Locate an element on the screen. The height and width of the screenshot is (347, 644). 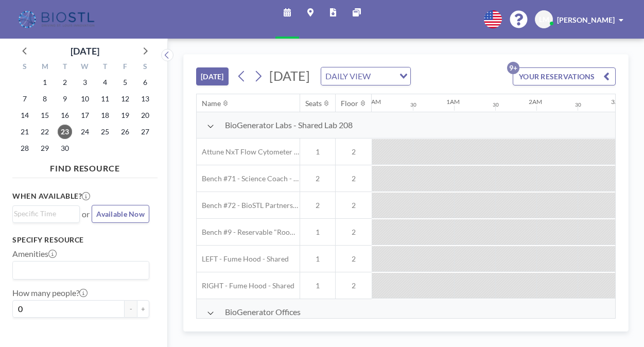
span: Monday, September 15, 2025 is located at coordinates (45, 115).